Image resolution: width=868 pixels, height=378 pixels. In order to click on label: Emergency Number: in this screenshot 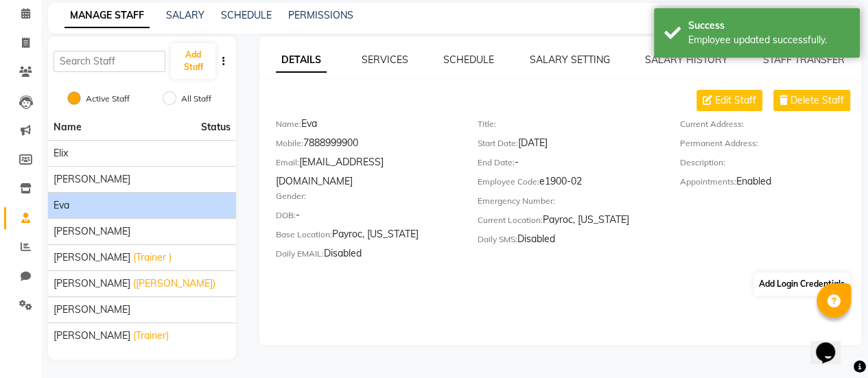, I will do `click(516, 202)`.